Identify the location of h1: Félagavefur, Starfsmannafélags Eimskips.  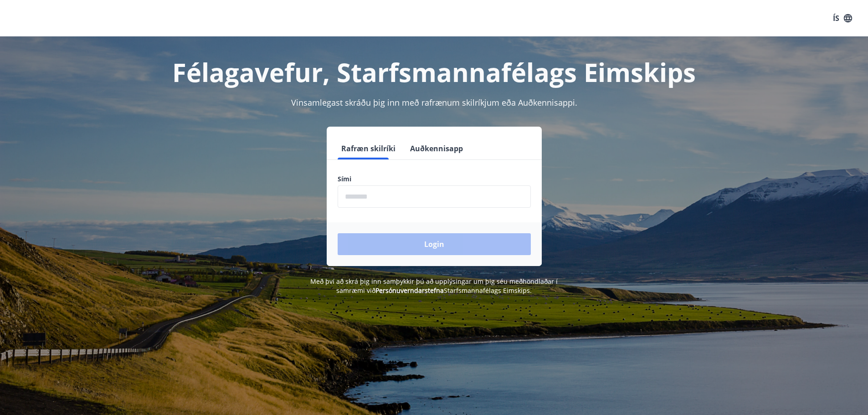
(434, 72).